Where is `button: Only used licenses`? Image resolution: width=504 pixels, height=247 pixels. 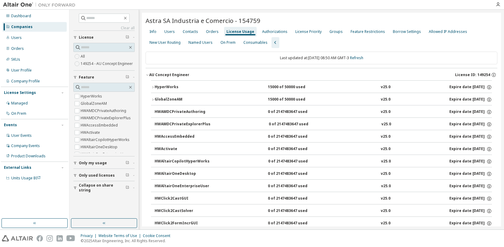
button: Only used licenses is located at coordinates (104, 176).